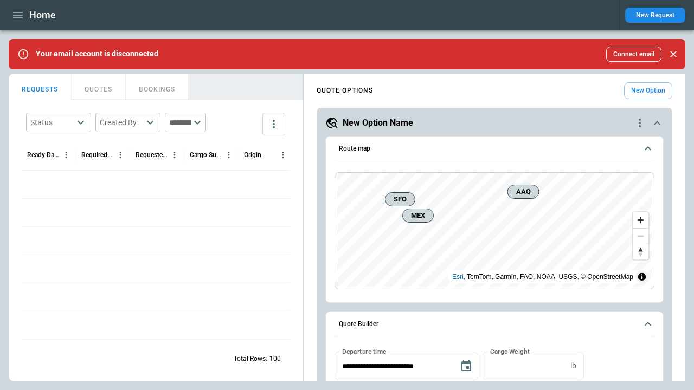 The height and width of the screenshot is (390, 694). I want to click on canvas: Map, so click(495, 231).